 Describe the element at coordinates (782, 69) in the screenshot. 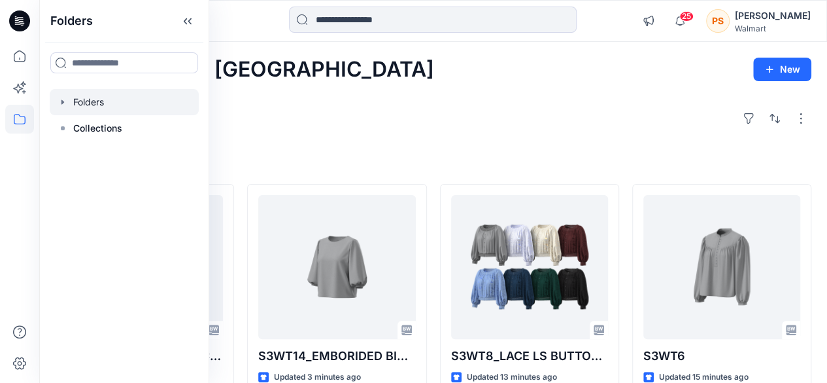

I see `button: New` at that location.